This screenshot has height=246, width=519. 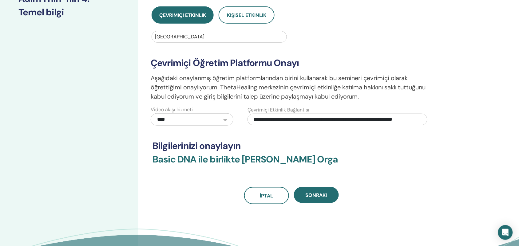 What do you see at coordinates (183, 15) in the screenshot?
I see `span: Çevrimiçi Etkinlik` at bounding box center [183, 15].